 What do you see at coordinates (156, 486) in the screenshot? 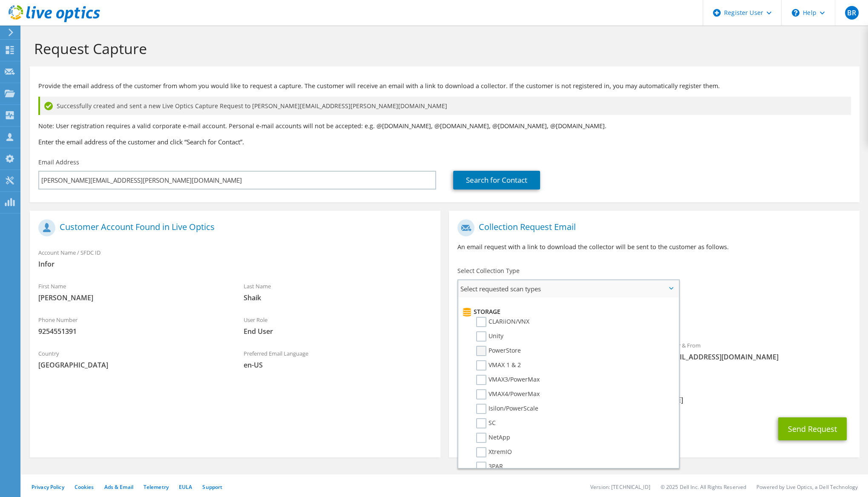
I see `a: Telemetry` at bounding box center [156, 486].